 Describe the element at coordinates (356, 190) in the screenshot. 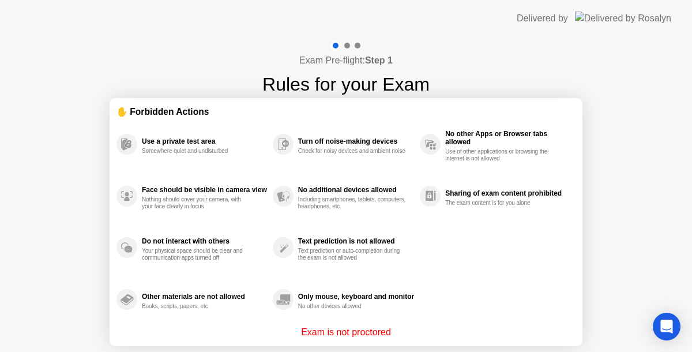

I see `div: No additional devices allowed` at that location.